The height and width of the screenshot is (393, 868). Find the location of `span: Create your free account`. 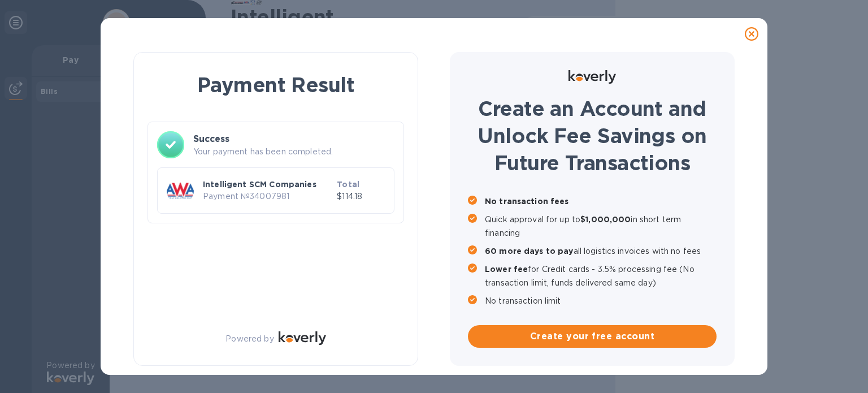

span: Create your free account is located at coordinates (592, 336).